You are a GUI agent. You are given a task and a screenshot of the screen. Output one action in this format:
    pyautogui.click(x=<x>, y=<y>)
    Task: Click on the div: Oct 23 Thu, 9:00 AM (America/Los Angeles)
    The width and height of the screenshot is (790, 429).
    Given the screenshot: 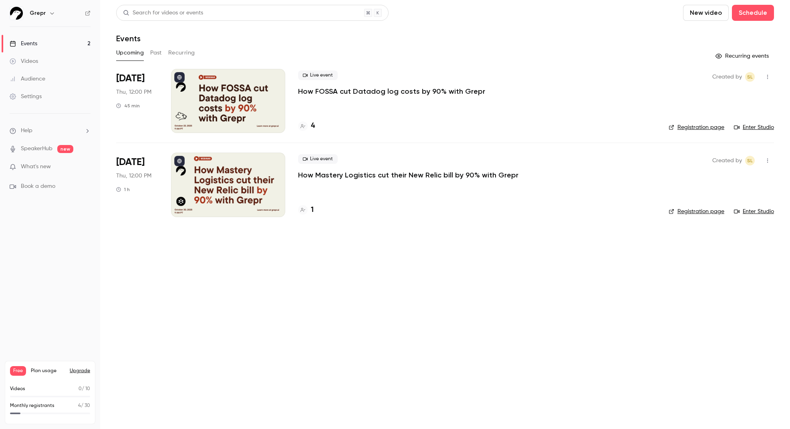 What is the action you would take?
    pyautogui.click(x=137, y=101)
    